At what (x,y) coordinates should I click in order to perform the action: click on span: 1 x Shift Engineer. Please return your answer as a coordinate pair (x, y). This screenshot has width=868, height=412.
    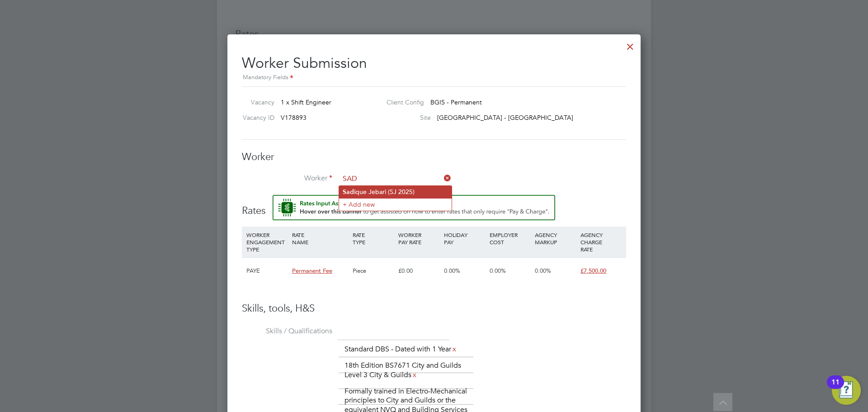
    Looking at the image, I should click on (306, 102).